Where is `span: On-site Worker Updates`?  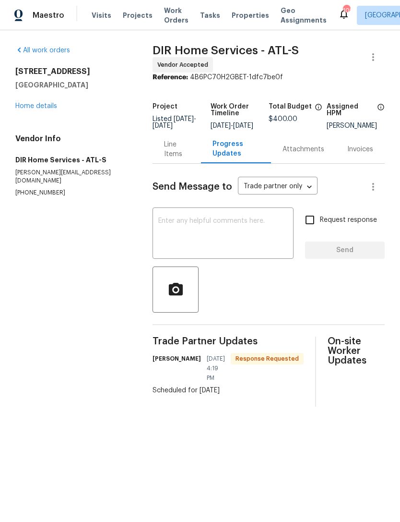 span: On-site Worker Updates is located at coordinates (356, 351).